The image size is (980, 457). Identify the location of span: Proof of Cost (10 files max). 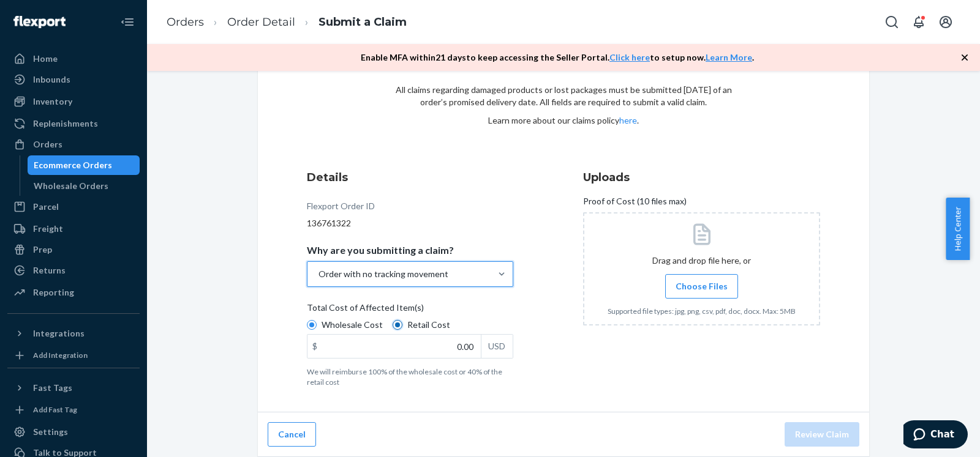
(635, 204).